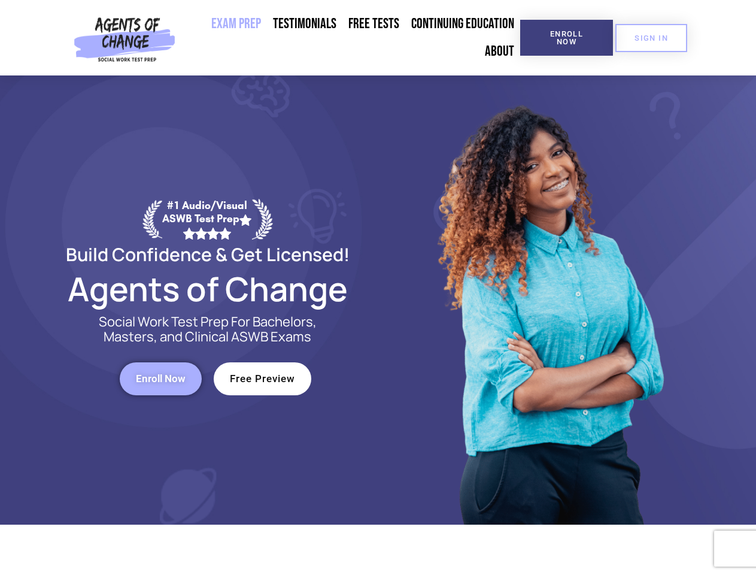 The height and width of the screenshot is (575, 756). What do you see at coordinates (208, 289) in the screenshot?
I see `h2: Agents of Change` at bounding box center [208, 289].